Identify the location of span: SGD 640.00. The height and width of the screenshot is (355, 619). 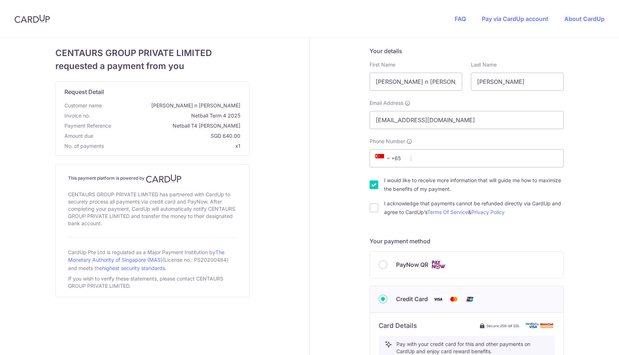
(168, 136).